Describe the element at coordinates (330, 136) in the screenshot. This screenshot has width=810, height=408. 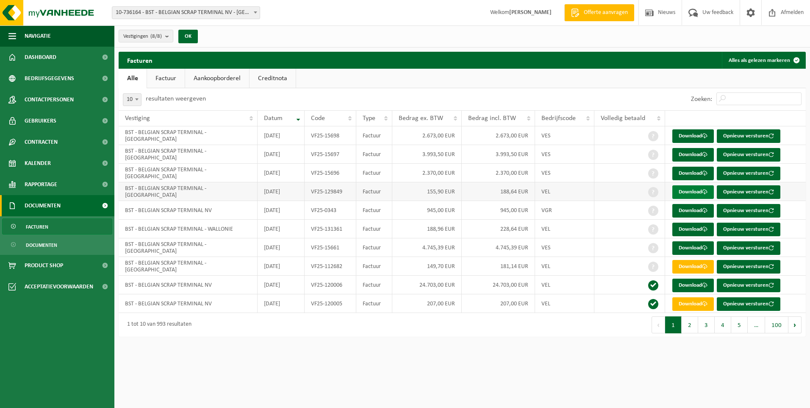
I see `td: VF25-15698` at that location.